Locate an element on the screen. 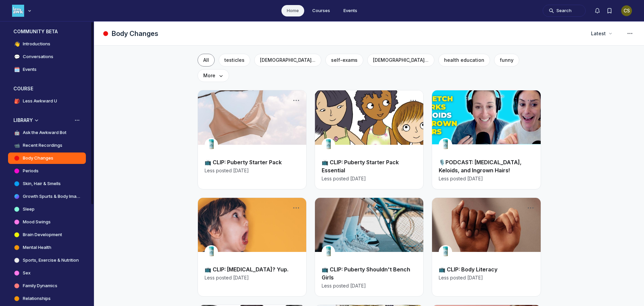 This screenshot has height=306, width=644. img: Less Awkward Hub logo is located at coordinates (18, 11).